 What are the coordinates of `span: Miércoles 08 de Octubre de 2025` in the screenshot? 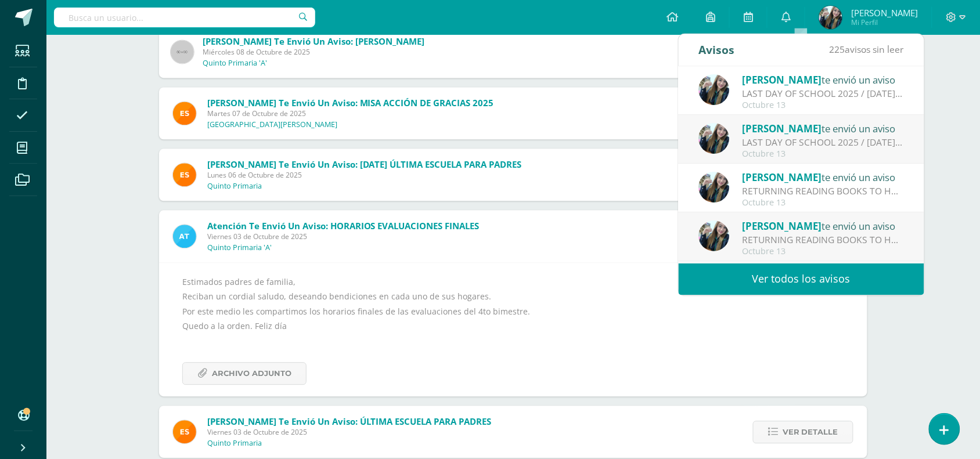 It's located at (314, 52).